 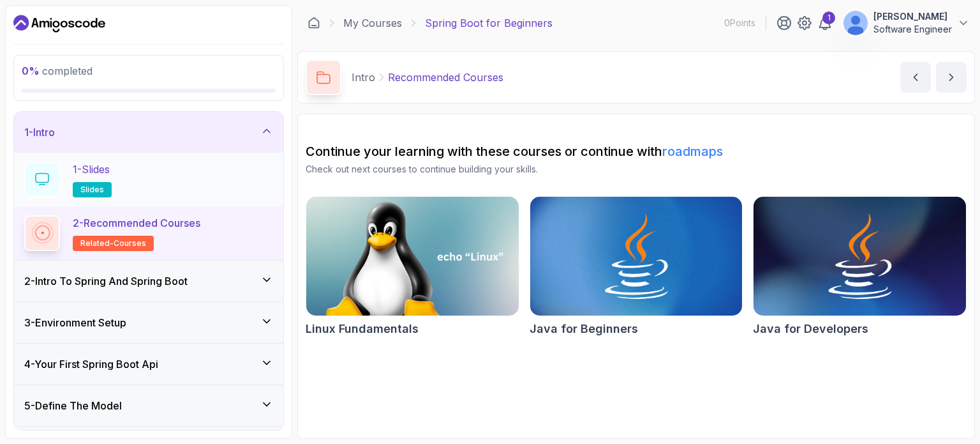 What do you see at coordinates (825, 23) in the screenshot?
I see `a: 1` at bounding box center [825, 23].